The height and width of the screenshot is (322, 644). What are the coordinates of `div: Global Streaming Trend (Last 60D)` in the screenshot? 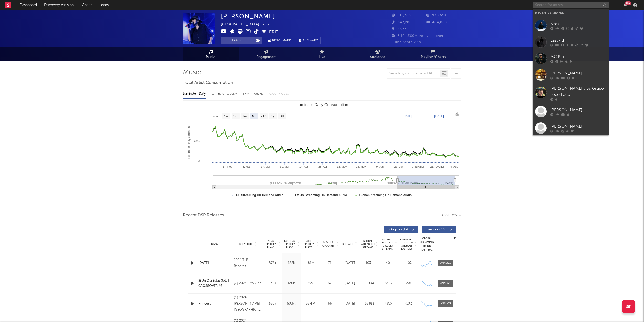 It's located at (427, 244).